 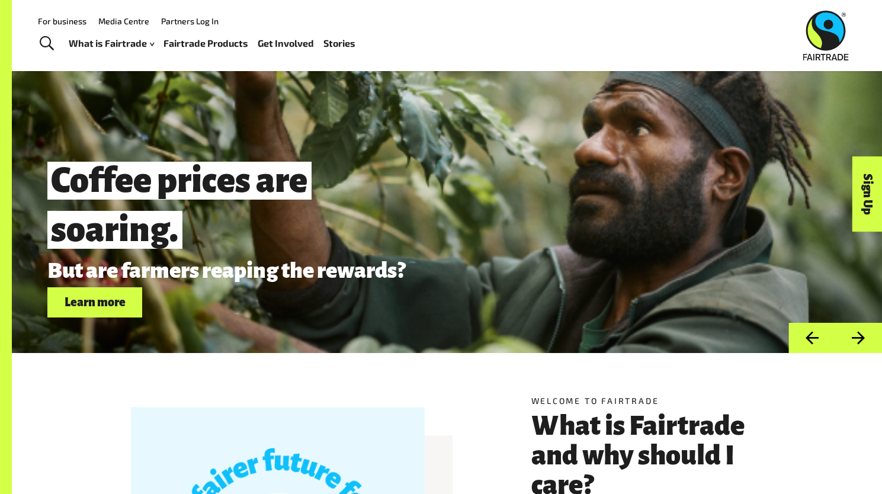 What do you see at coordinates (286, 43) in the screenshot?
I see `a: Get Involved` at bounding box center [286, 43].